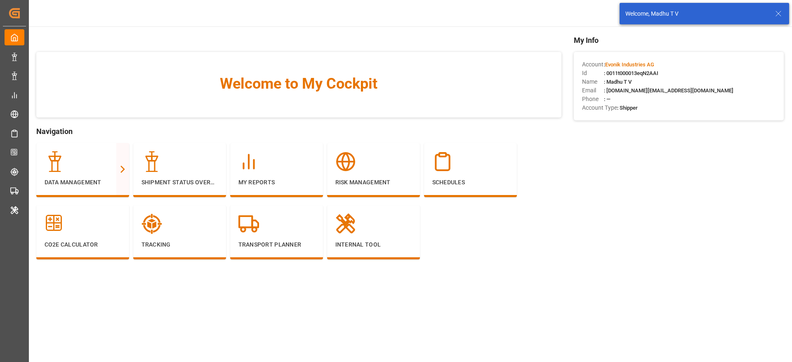 This screenshot has width=792, height=362. I want to click on span: : Madhu T V, so click(617, 82).